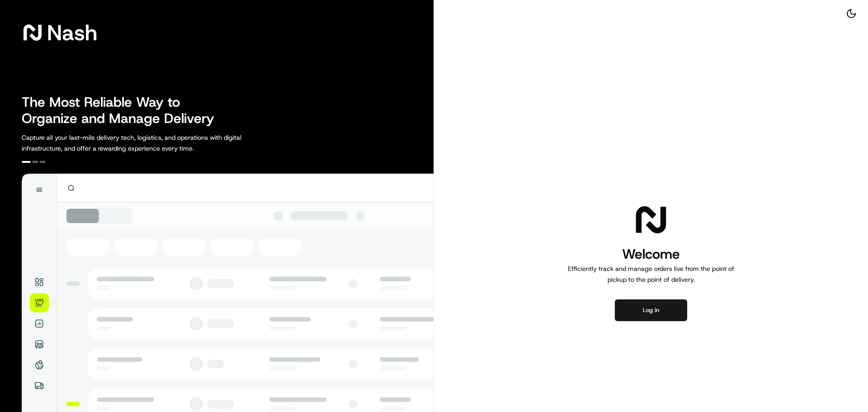 This screenshot has width=868, height=412. I want to click on h1: Welcome, so click(651, 255).